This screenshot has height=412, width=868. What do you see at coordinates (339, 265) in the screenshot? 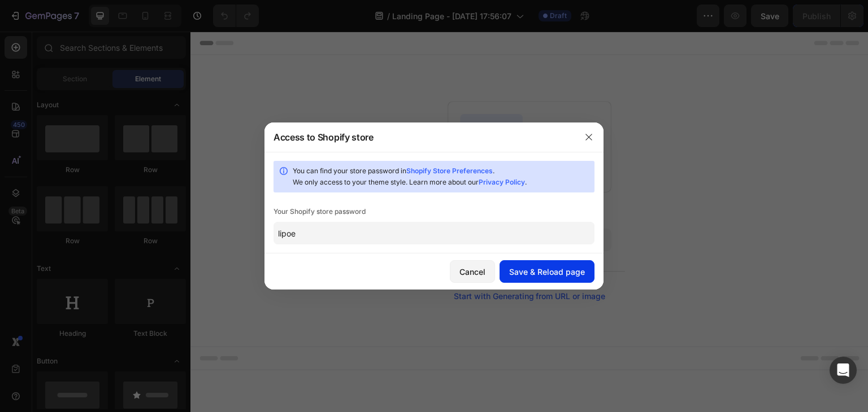
I see `div: Start with Generating from URL or image` at bounding box center [339, 265].